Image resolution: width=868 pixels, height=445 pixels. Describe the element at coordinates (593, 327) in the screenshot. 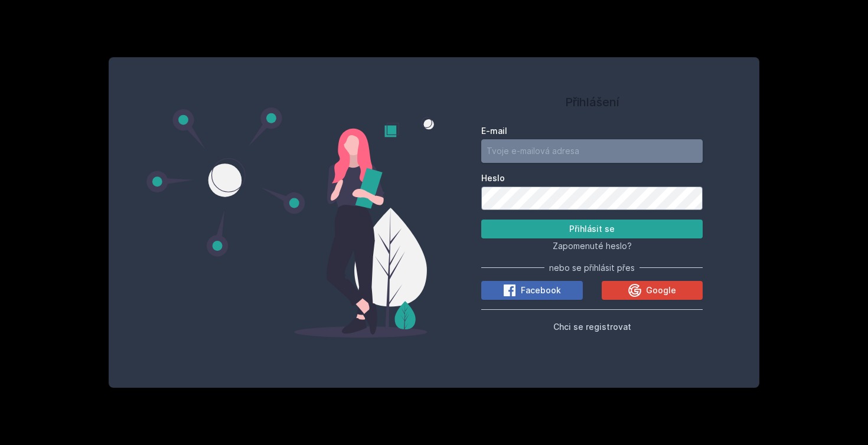

I see `button: Chci se registrovat` at that location.